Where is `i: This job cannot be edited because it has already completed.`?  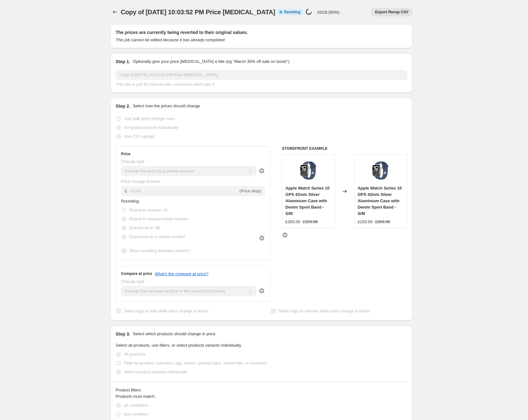 i: This job cannot be edited because it has already completed. is located at coordinates (171, 39).